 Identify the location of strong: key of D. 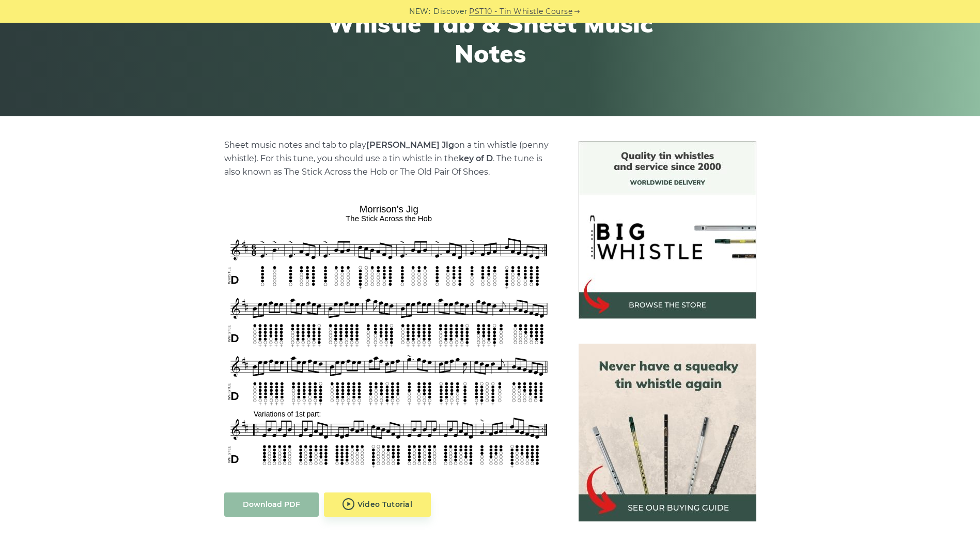
(477, 158).